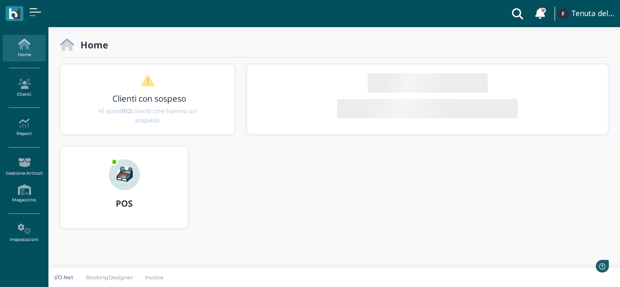 This screenshot has height=287, width=620. What do you see at coordinates (149, 98) in the screenshot?
I see `h3: Clienti con sospeso` at bounding box center [149, 98].